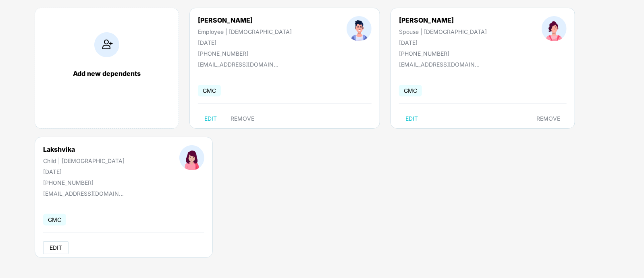 The width and height of the screenshot is (644, 278). I want to click on div: Lakshvika, so click(84, 149).